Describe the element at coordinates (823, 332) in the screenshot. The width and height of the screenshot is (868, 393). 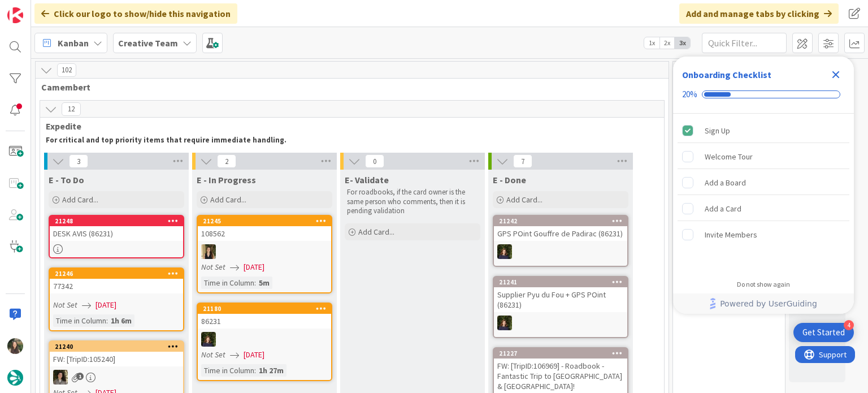
I see `div: Get Started` at that location.